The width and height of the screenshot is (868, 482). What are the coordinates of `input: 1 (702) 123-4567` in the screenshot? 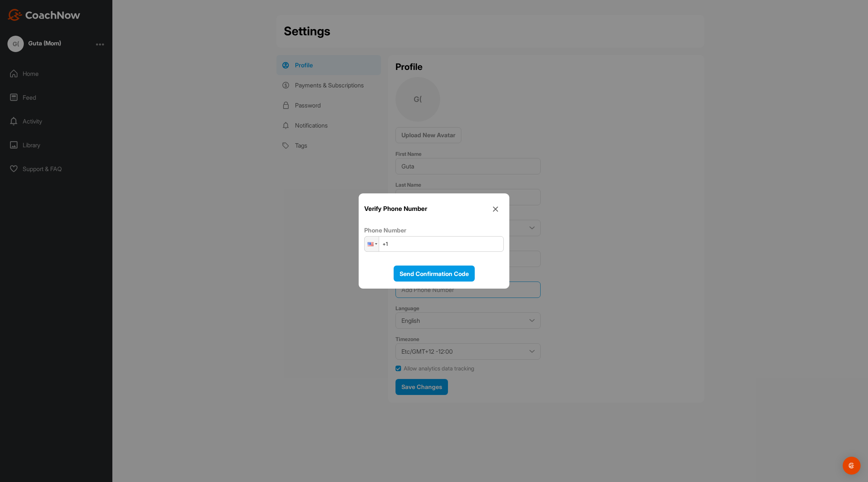 It's located at (434, 244).